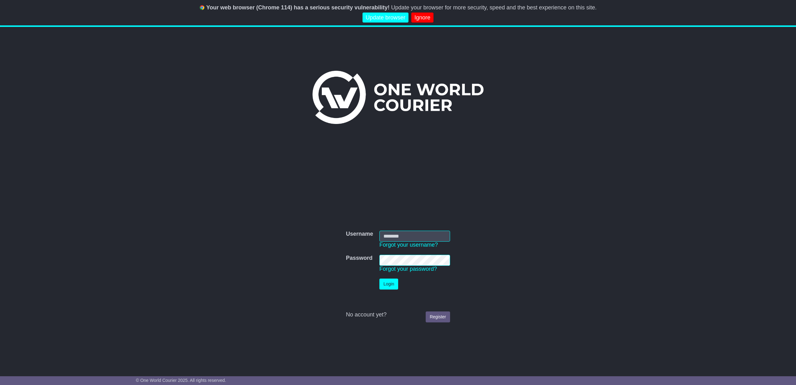 The width and height of the screenshot is (796, 385). What do you see at coordinates (359, 234) in the screenshot?
I see `label: Username` at bounding box center [359, 234].